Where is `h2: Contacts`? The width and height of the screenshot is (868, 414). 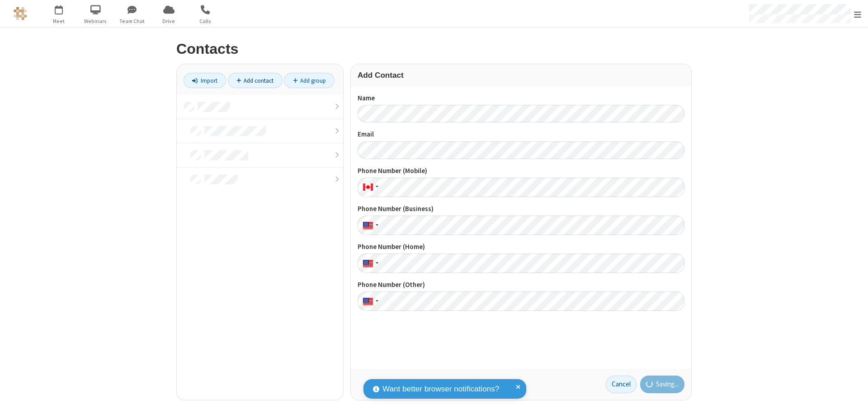
h2: Contacts is located at coordinates (434, 49).